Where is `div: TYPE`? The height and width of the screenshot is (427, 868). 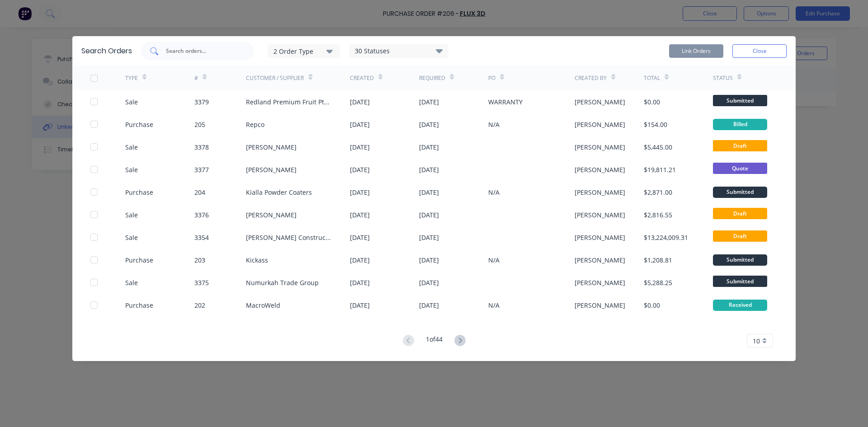
div: TYPE is located at coordinates (131, 78).